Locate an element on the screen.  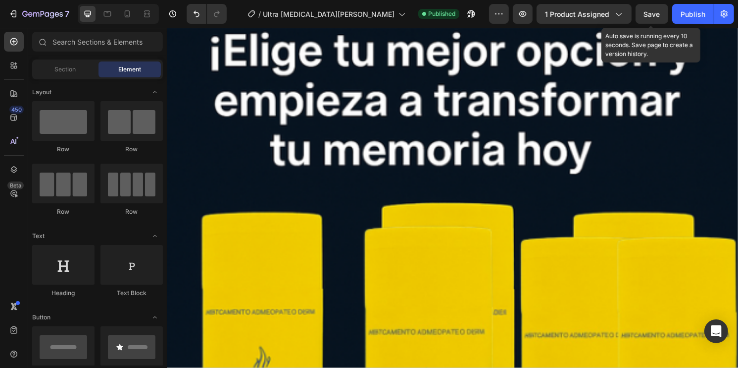
div: Heading is located at coordinates (63, 293).